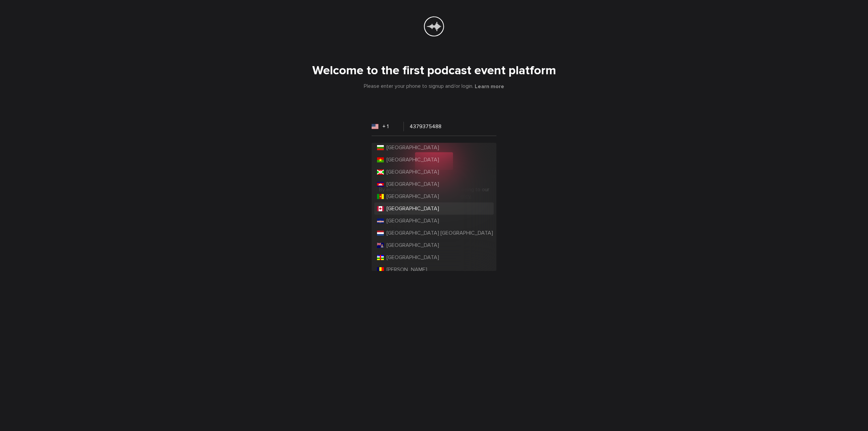 Image resolution: width=868 pixels, height=431 pixels. What do you see at coordinates (380, 196) in the screenshot?
I see `img: CM` at bounding box center [380, 196].